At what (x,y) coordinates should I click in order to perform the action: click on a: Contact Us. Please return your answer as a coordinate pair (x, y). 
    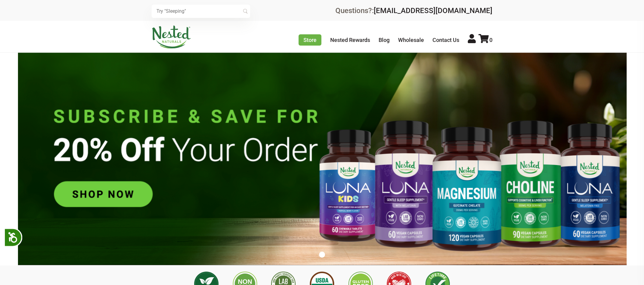
    Looking at the image, I should click on (446, 40).